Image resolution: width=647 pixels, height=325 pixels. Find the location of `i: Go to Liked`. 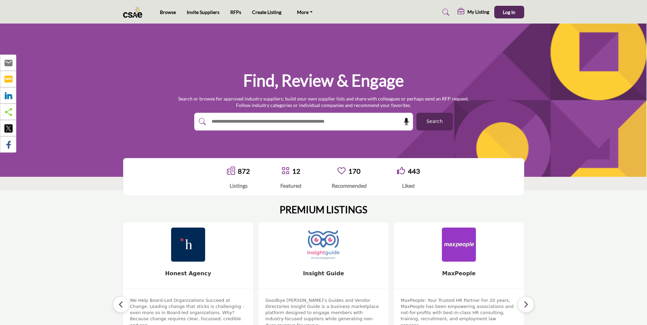

i: Go to Liked is located at coordinates (401, 170).